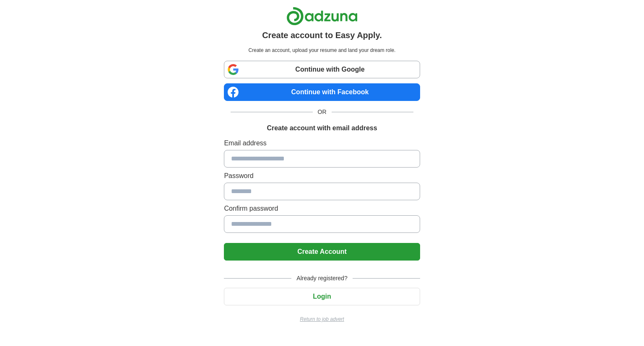 The width and height of the screenshot is (644, 346). Describe the element at coordinates (322, 16) in the screenshot. I see `img: Adzuna logo` at that location.